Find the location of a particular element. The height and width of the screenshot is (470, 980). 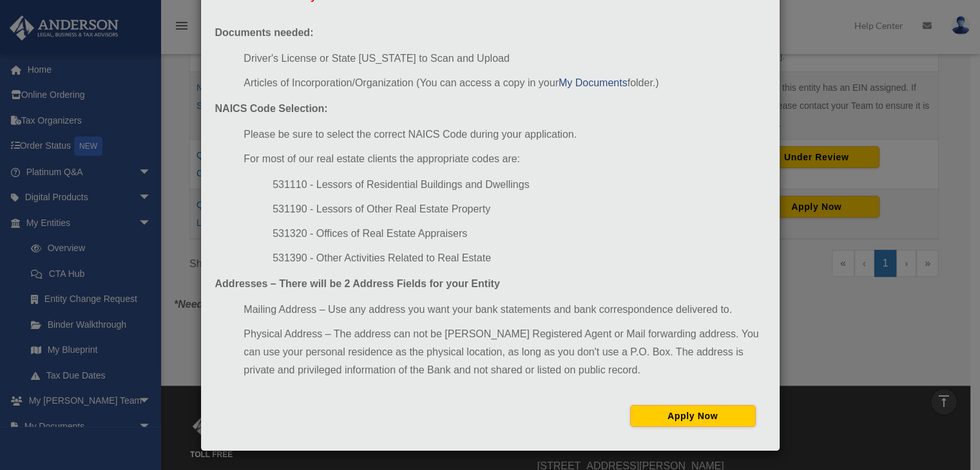

strong: NAICS Code Selection: is located at coordinates (271, 108).